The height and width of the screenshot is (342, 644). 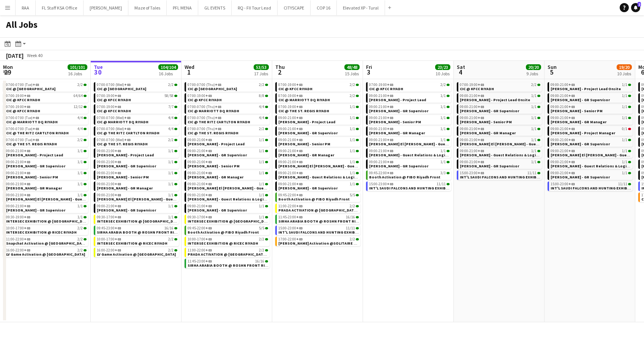 What do you see at coordinates (169, 96) in the screenshot?
I see `span: 58/58` at bounding box center [169, 96].